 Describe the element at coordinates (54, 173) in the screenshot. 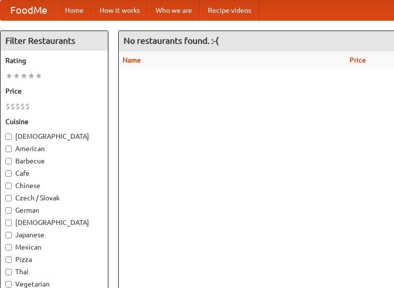

I see `label: Cafe` at that location.